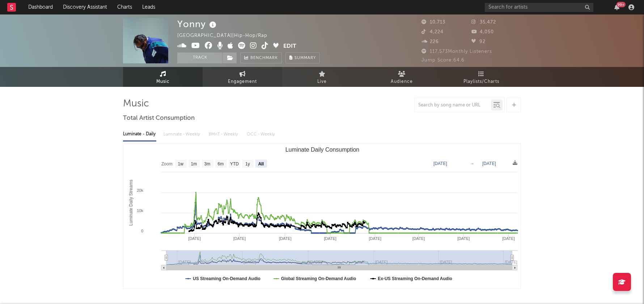  I want to click on span: Live, so click(322, 82).